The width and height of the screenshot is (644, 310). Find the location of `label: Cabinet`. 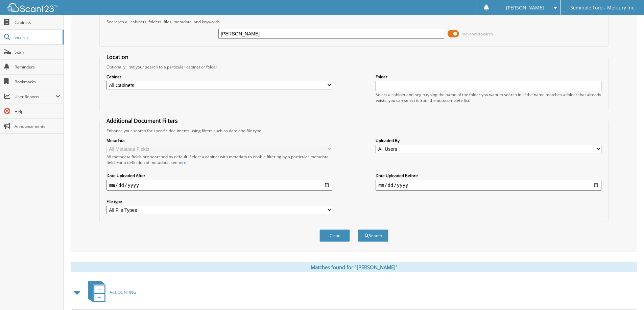

label: Cabinet is located at coordinates (220, 77).